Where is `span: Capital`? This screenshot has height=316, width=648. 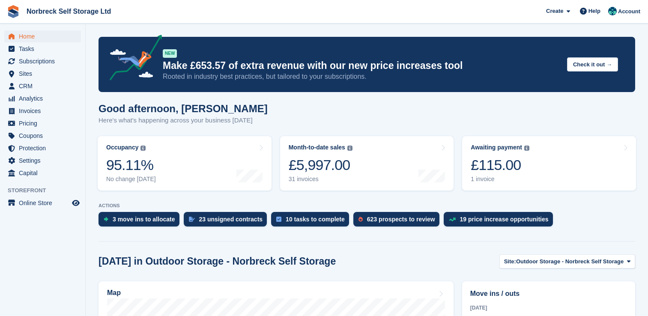
span: Capital is located at coordinates (45, 173).